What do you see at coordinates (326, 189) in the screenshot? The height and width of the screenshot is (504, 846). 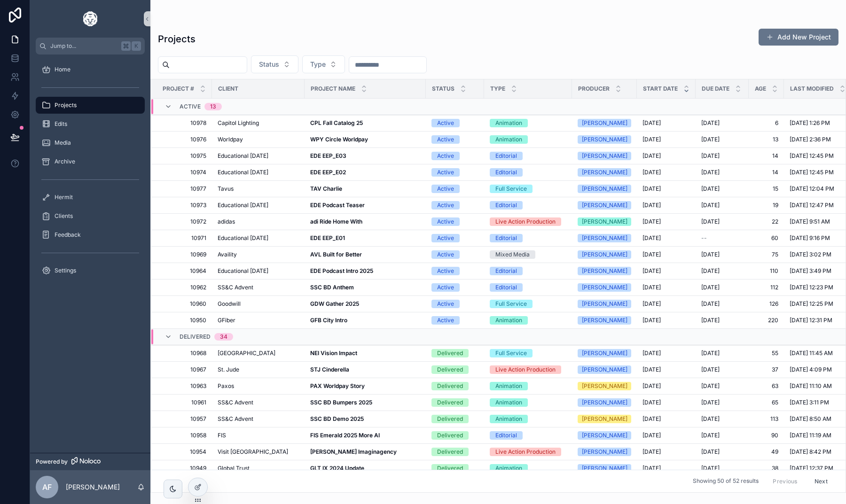 I see `strong: TAV Charlie` at bounding box center [326, 189].